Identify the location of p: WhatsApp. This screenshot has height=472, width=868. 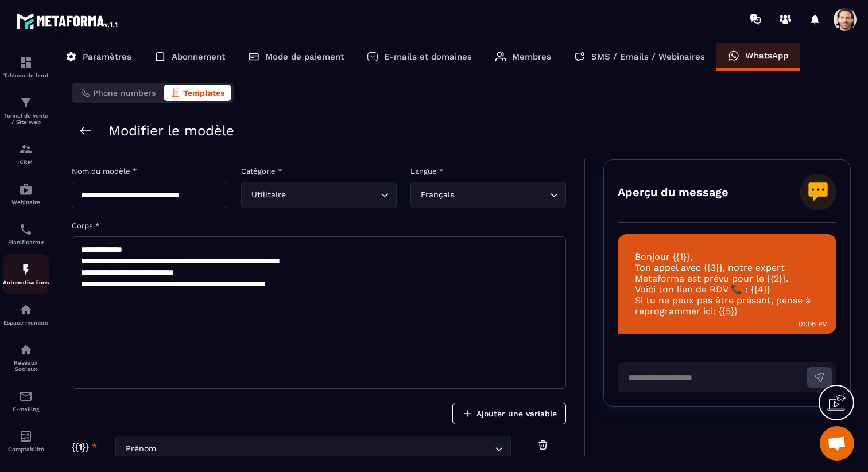
(766, 55).